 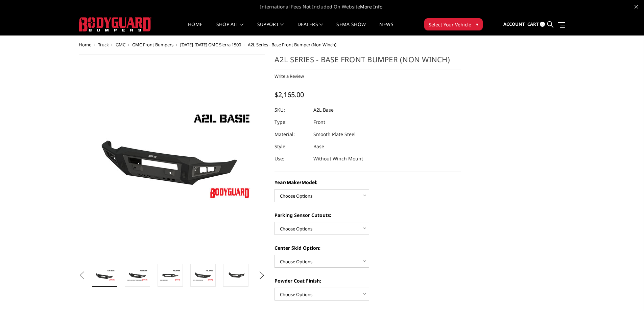 I want to click on dd: Front, so click(x=319, y=122).